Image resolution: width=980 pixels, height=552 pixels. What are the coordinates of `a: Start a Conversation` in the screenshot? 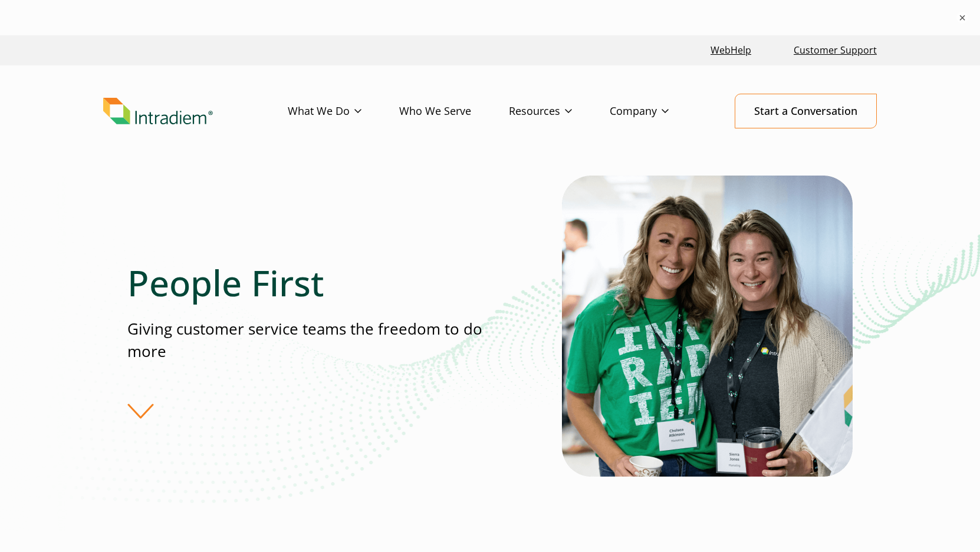 It's located at (805, 111).